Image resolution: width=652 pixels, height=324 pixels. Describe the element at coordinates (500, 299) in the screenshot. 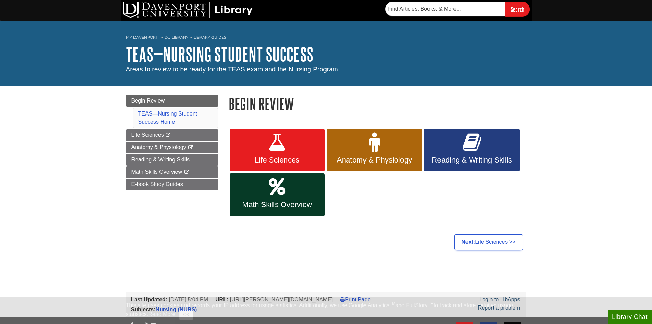

I see `a: Login to LibApps` at that location.